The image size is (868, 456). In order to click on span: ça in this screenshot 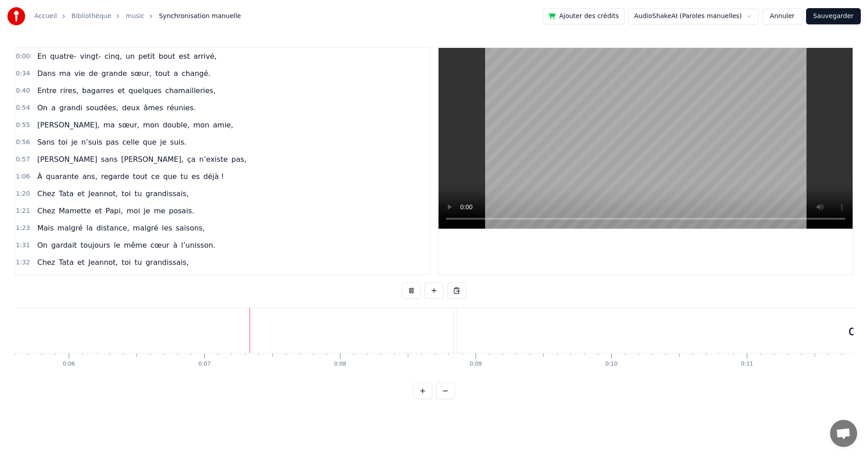, I will do `click(191, 159)`.